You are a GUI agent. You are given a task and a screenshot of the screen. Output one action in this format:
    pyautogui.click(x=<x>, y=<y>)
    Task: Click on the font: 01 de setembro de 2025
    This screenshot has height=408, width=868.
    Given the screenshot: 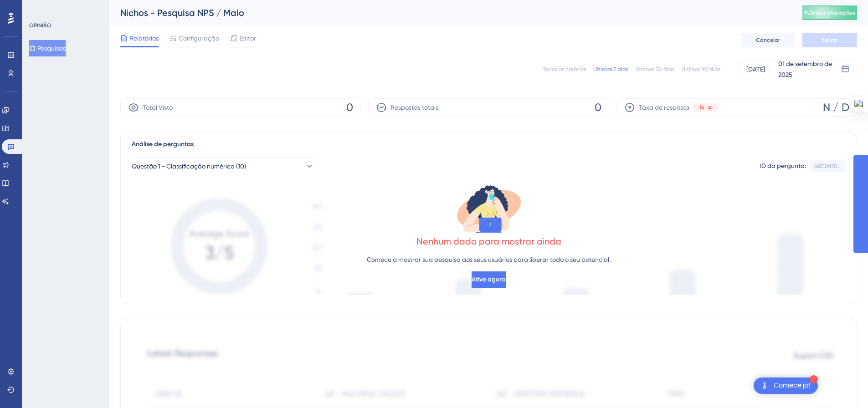 What is the action you would take?
    pyautogui.click(x=805, y=69)
    